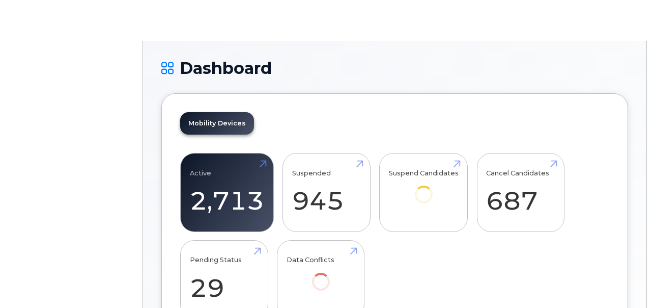 The height and width of the screenshot is (308, 652). What do you see at coordinates (321, 274) in the screenshot?
I see `a: Data Conflicts` at bounding box center [321, 274].